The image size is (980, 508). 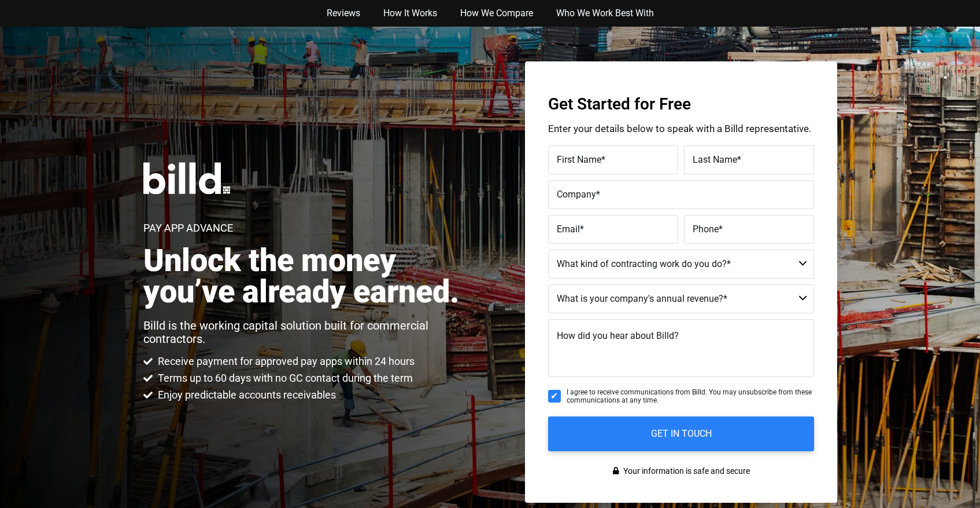 I want to click on p: Enter your details below to speak with a Billd representative., so click(x=681, y=129).